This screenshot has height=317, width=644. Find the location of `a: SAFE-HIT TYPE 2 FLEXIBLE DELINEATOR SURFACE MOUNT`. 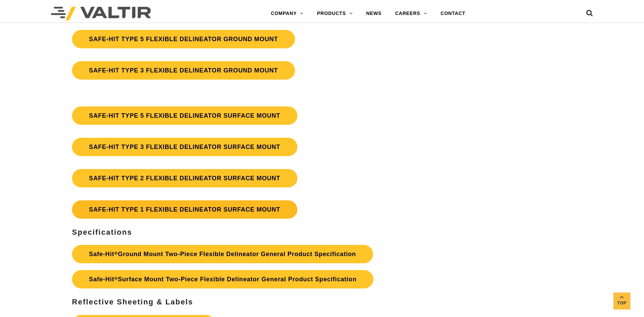

a: SAFE-HIT TYPE 2 FLEXIBLE DELINEATOR SURFACE MOUNT is located at coordinates (184, 178).